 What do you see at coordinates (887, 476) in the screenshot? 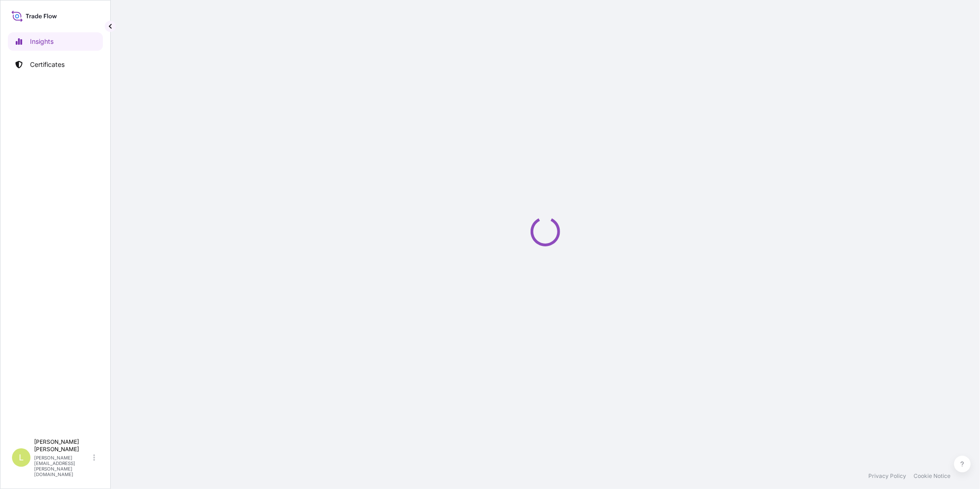
I see `a: Privacy Policy` at bounding box center [887, 476].